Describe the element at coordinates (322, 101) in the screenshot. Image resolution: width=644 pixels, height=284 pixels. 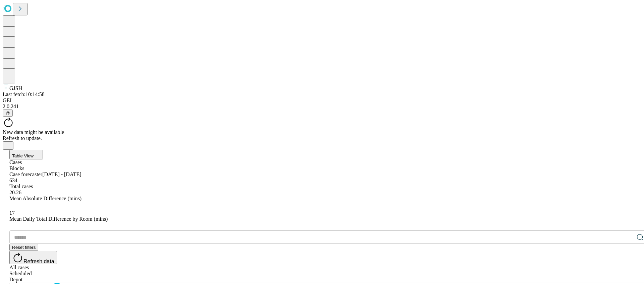
I see `div: GEI` at that location.